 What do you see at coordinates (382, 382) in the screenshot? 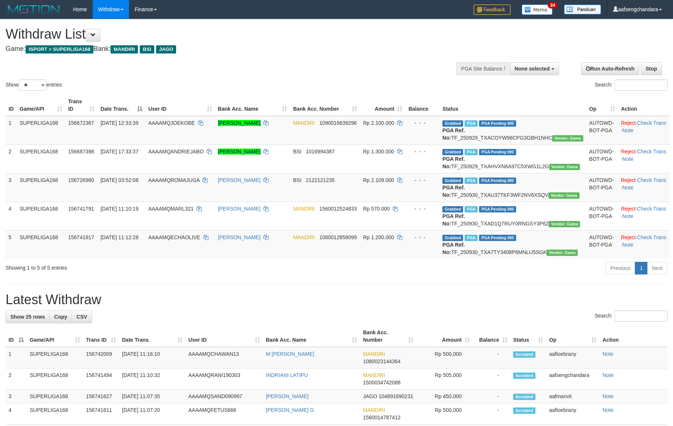
I see `span: Copy 1500034742088 to clipboard` at bounding box center [382, 382].